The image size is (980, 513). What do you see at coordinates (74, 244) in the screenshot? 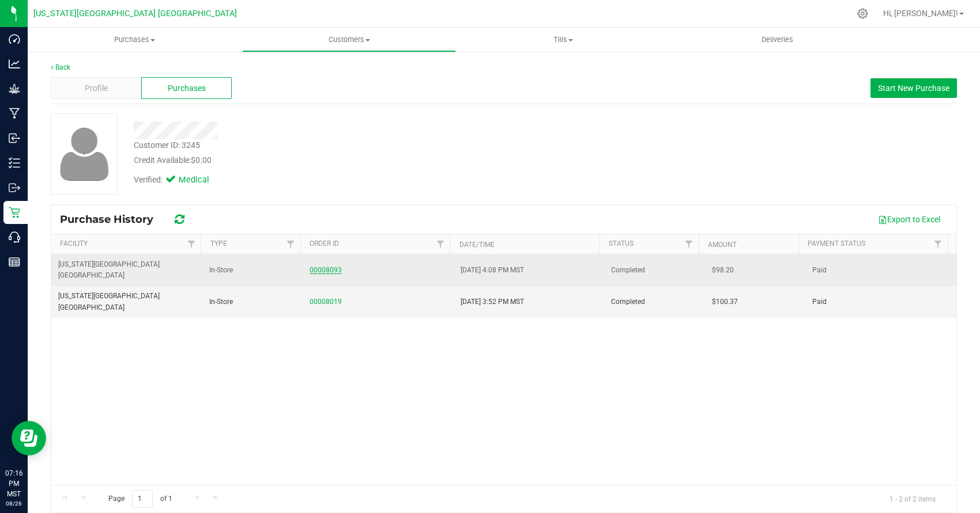
I see `a: Facility` at bounding box center [74, 244].